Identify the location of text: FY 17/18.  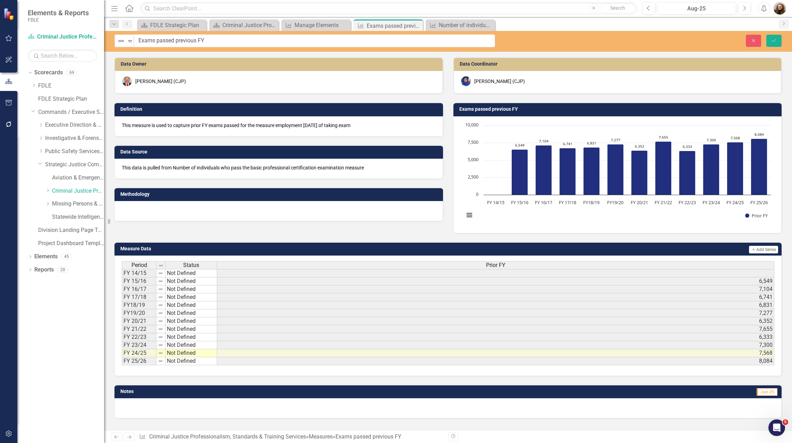
(567, 202).